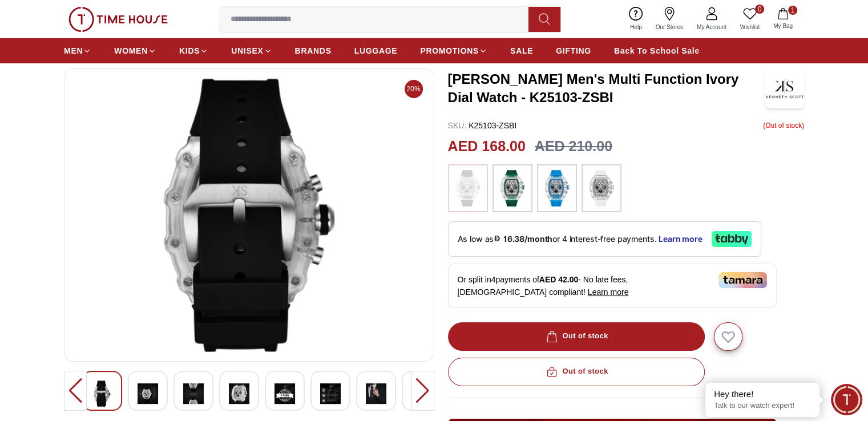  I want to click on h2: AED 168.00, so click(487, 146).